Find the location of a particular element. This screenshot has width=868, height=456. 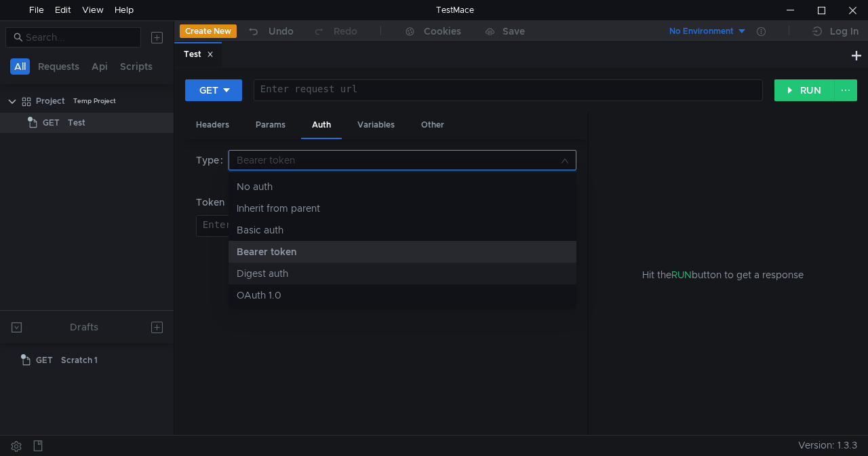

div: Bearer token is located at coordinates (402, 252).